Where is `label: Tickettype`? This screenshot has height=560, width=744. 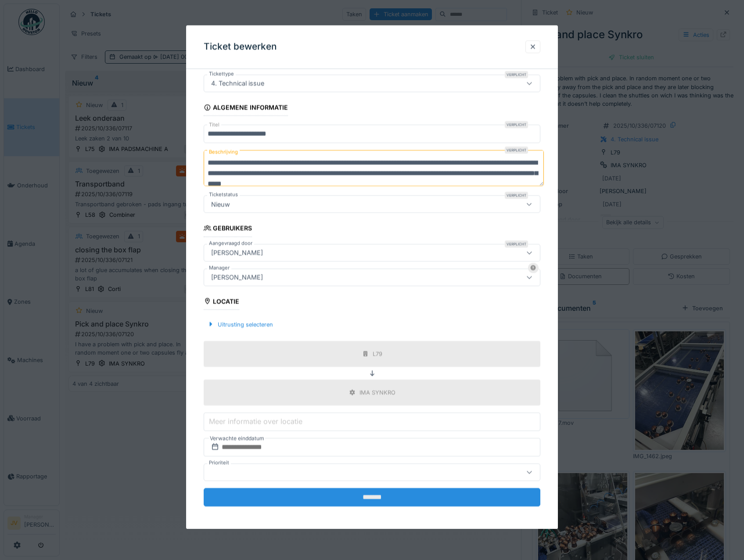
label: Tickettype is located at coordinates (221, 74).